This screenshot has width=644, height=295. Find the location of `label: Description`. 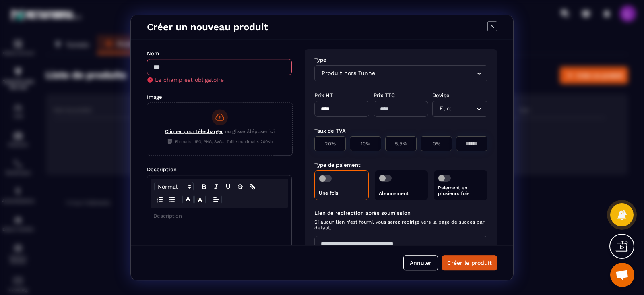

label: Description is located at coordinates (162, 169).